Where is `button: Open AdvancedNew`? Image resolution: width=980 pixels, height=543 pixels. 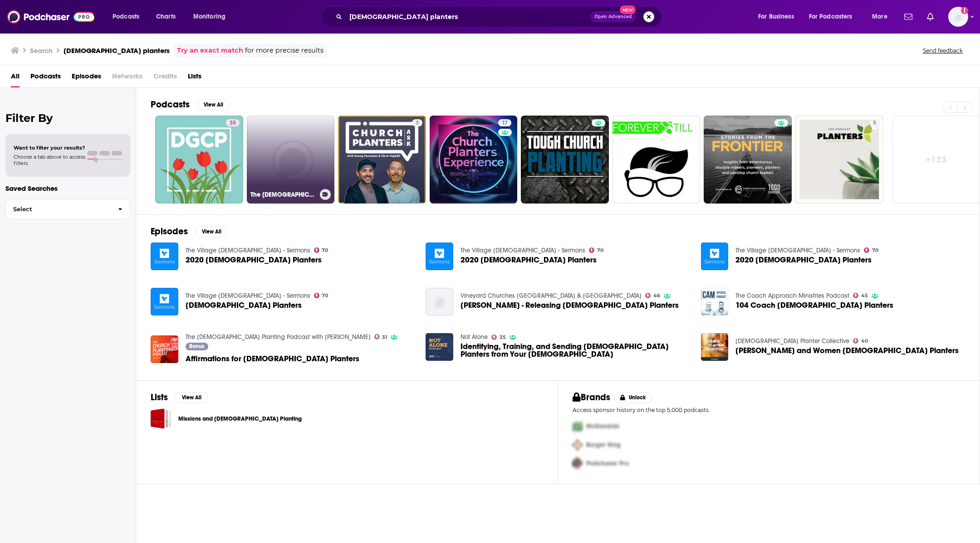
button: Open AdvancedNew is located at coordinates (612, 17).